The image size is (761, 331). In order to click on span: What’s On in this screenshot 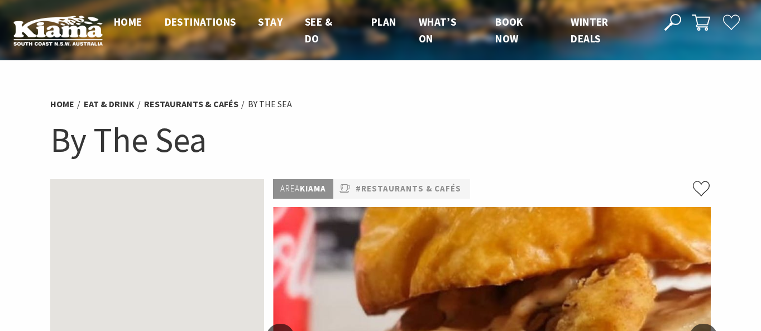, I will do `click(437, 30)`.